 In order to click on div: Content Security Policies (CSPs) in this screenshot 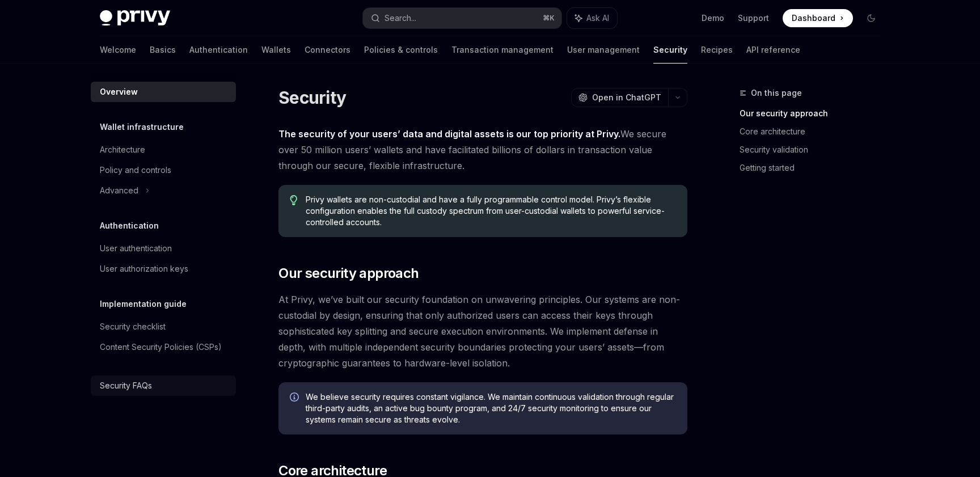, I will do `click(161, 347)`.